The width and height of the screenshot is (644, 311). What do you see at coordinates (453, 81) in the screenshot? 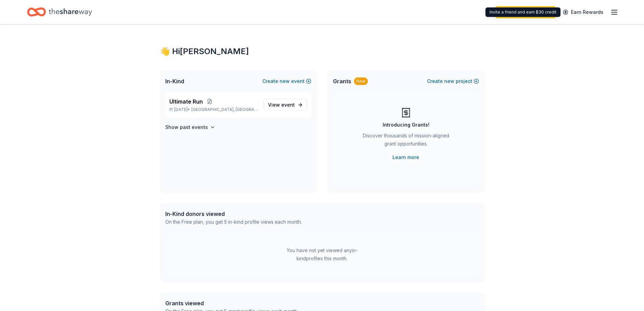
I see `button: Createnewproject` at bounding box center [453, 81].